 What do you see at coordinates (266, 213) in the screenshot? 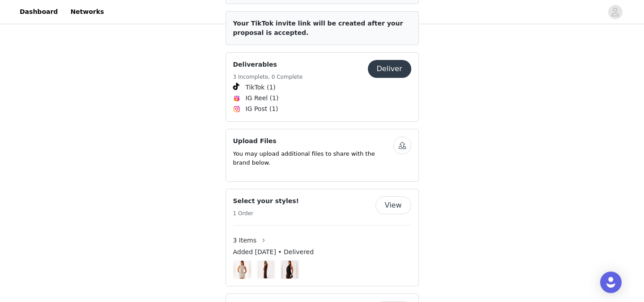
I see `h5: 1 Order` at bounding box center [266, 213].